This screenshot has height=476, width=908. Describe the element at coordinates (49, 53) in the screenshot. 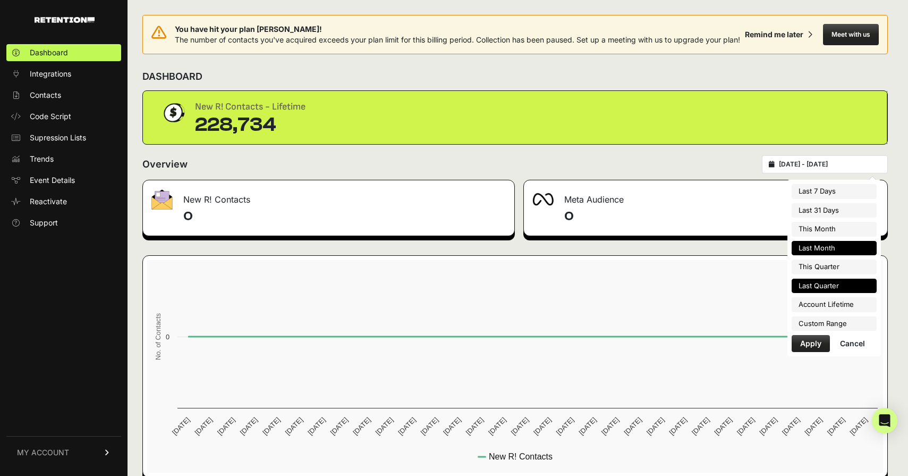

I see `span: Dashboard` at that location.